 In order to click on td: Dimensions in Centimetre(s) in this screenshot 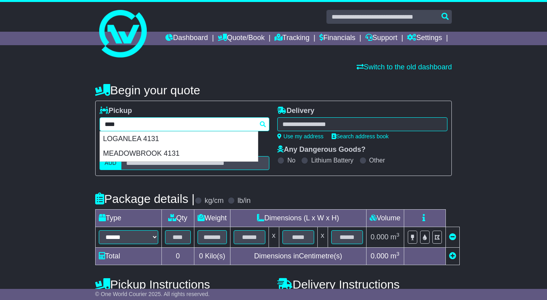, I will do `click(298, 257)`.